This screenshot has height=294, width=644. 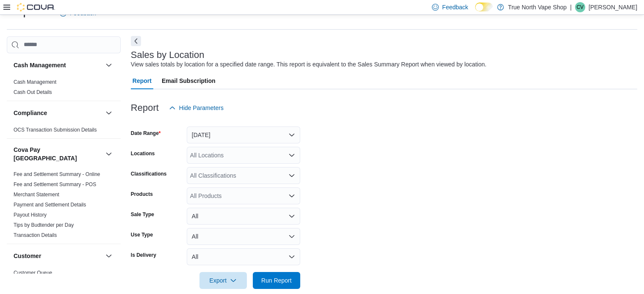 I want to click on span: Tips by Budtender per Day, so click(x=44, y=225).